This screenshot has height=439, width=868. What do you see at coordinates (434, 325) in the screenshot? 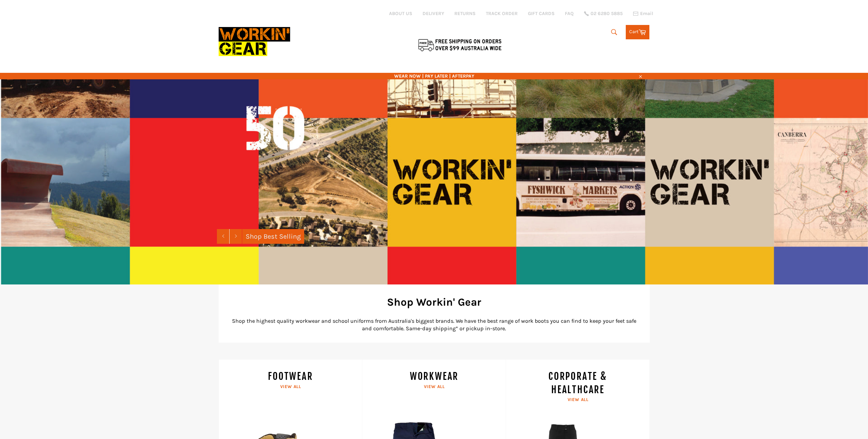
I see `p: Shop the highest quality workwear and school uniforms from Australia's biggest brands. We have th...` at bounding box center [434, 325].